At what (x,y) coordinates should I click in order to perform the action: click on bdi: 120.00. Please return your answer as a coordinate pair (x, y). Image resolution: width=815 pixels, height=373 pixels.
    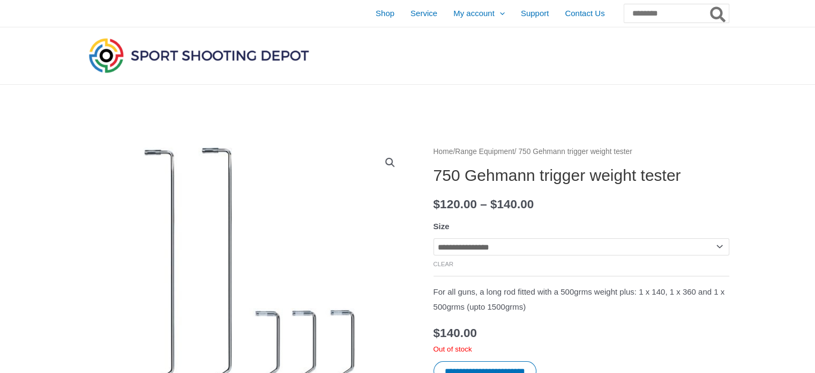
    Looking at the image, I should click on (455, 204).